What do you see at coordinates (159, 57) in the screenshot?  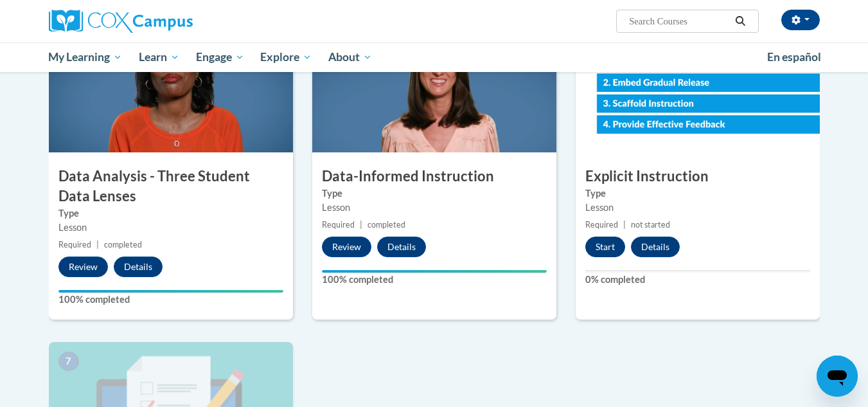 I see `span: Learn` at bounding box center [159, 57].